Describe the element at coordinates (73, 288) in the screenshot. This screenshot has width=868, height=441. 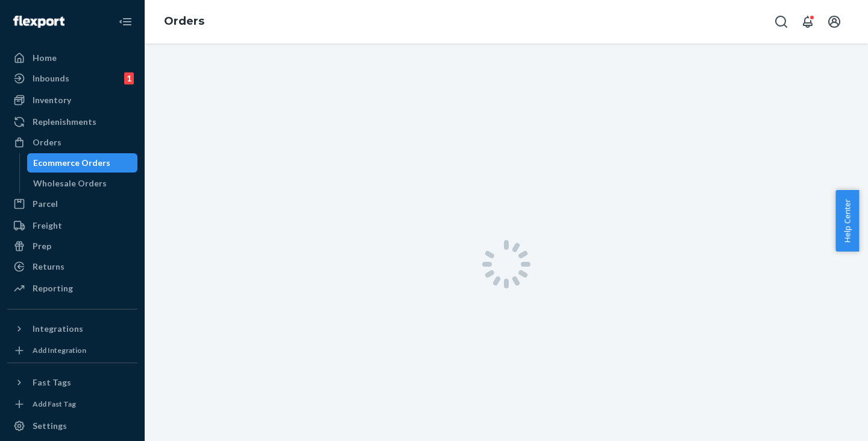
I see `a: Reporting` at that location.